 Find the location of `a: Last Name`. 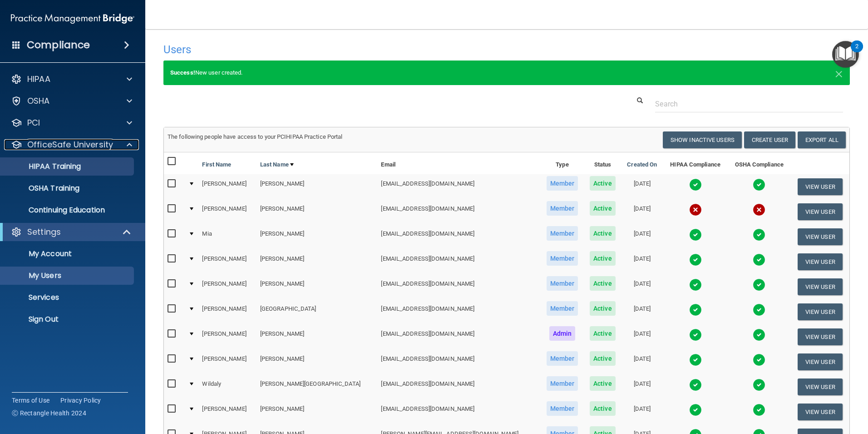

a: Last Name is located at coordinates (277, 165).